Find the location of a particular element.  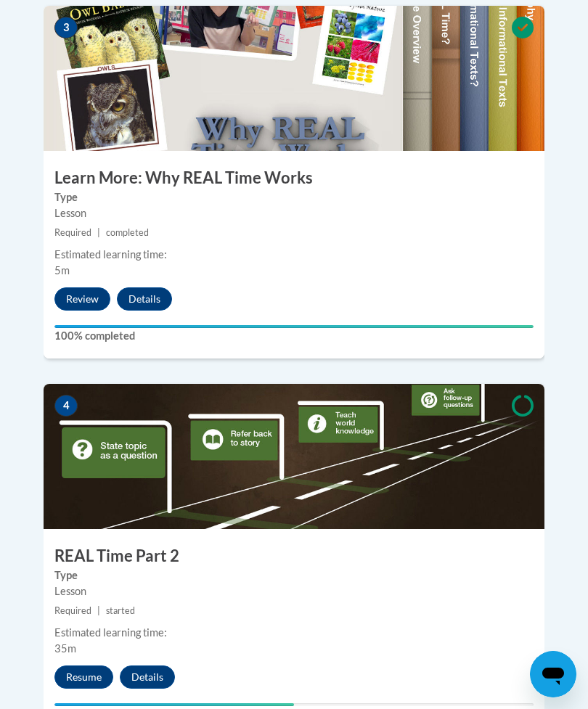

label: 100% completed is located at coordinates (294, 336).